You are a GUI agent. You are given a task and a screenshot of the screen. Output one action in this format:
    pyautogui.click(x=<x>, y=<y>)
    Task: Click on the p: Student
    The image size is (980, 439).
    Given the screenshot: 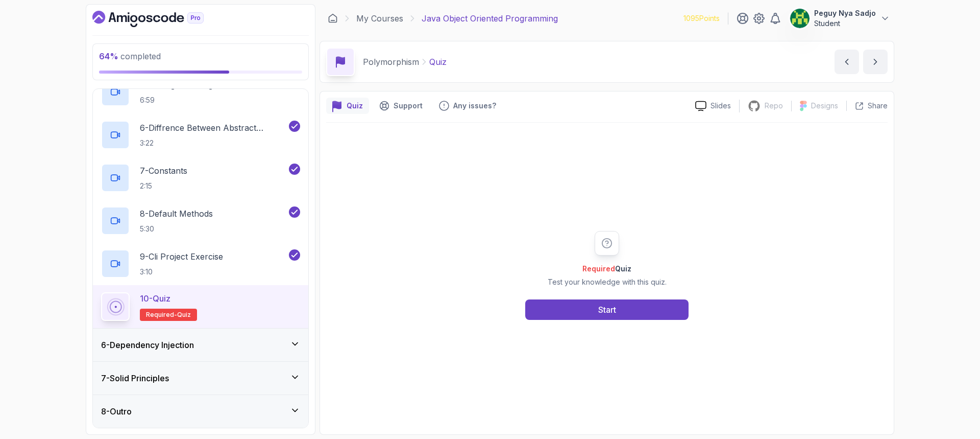 What is the action you would take?
    pyautogui.click(x=845, y=24)
    